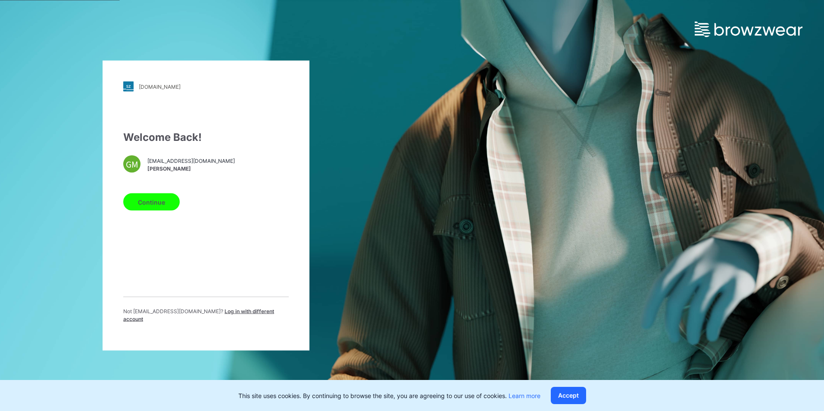 The width and height of the screenshot is (824, 411). Describe the element at coordinates (569, 396) in the screenshot. I see `button: Accept` at that location.